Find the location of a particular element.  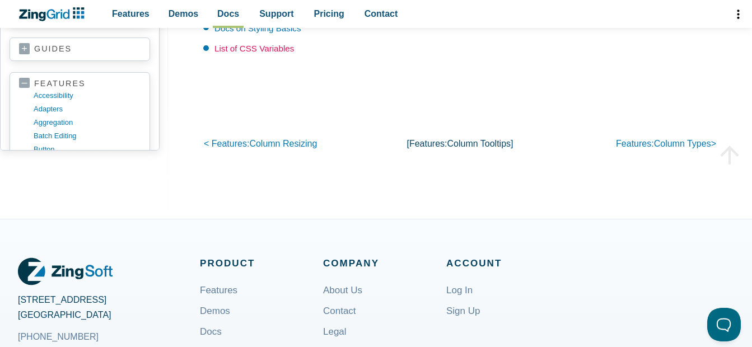

a: batch editing is located at coordinates (87, 136).